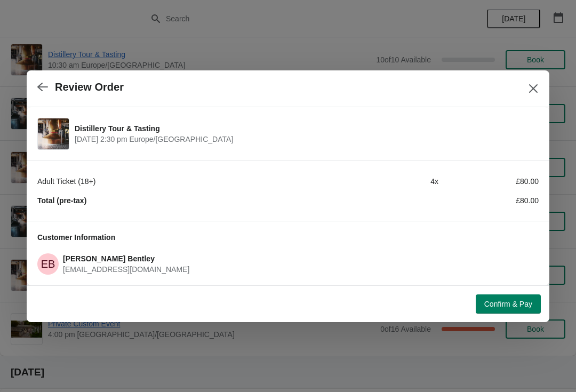 This screenshot has height=392, width=576. Describe the element at coordinates (508, 304) in the screenshot. I see `span: Confirm & Pay` at that location.